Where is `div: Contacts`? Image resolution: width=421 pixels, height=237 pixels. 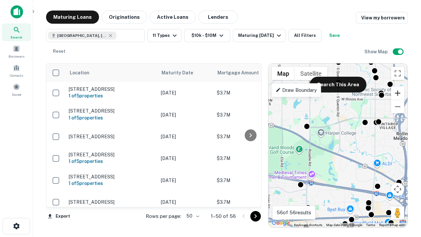
div: Contacts is located at coordinates (16, 70).